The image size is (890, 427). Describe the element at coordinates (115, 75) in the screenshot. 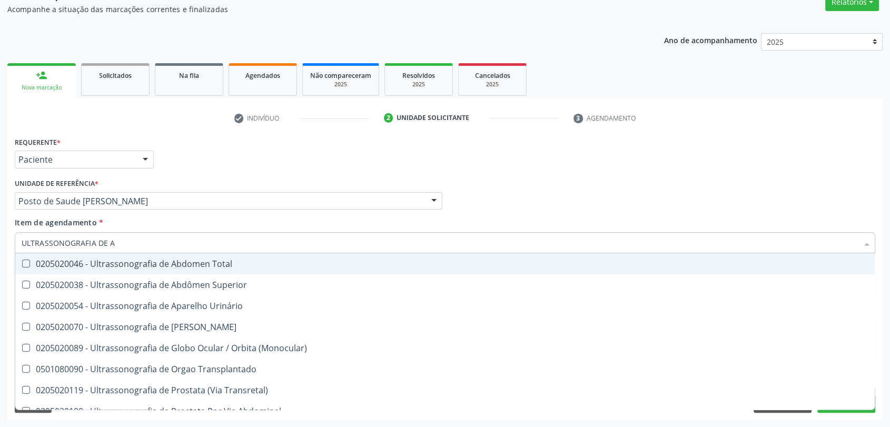

I see `span: Solicitados` at that location.